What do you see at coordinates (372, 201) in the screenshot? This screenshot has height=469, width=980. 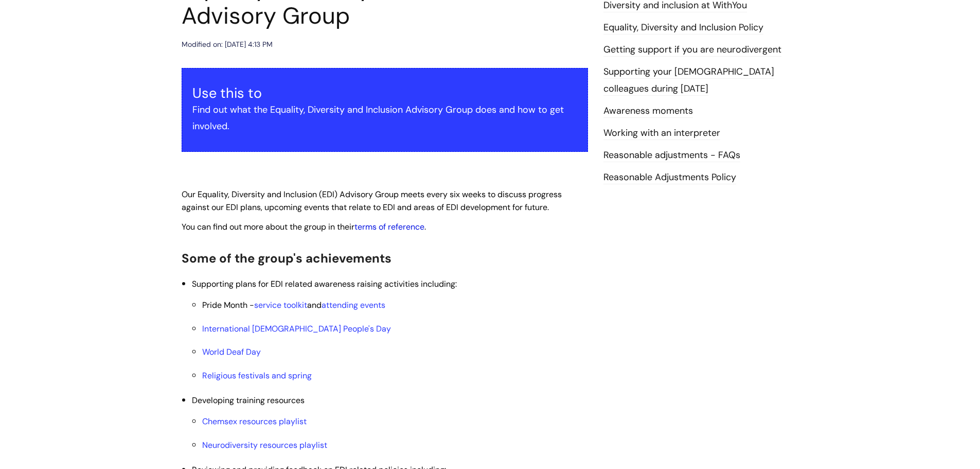 I see `span: Our Equality, Diversity and Inclusion (EDI) Advisory Group meets every six weeks to discuss progr...` at bounding box center [372, 201].